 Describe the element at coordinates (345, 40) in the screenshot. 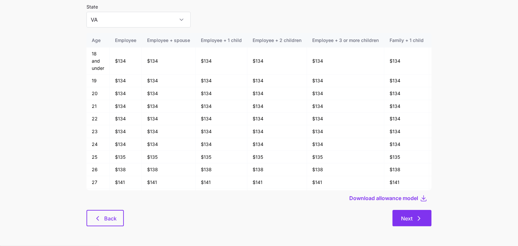

I see `div: Employee + 3 or more children` at that location.